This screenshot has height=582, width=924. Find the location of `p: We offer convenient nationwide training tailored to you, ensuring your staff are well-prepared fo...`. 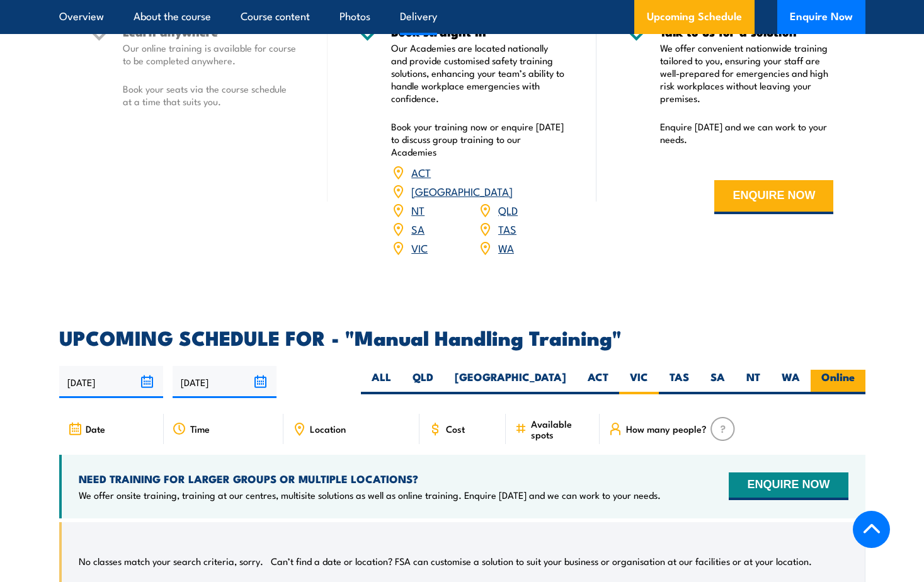

p: We offer convenient nationwide training tailored to you, ensuring your staff are well-prepared fo... is located at coordinates (748, 73).